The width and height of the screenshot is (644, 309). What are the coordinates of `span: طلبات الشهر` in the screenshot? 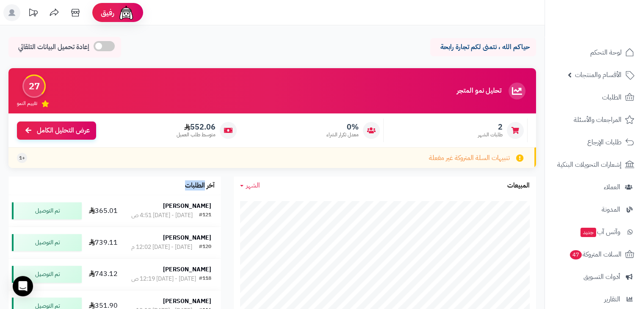 It's located at (491, 135).